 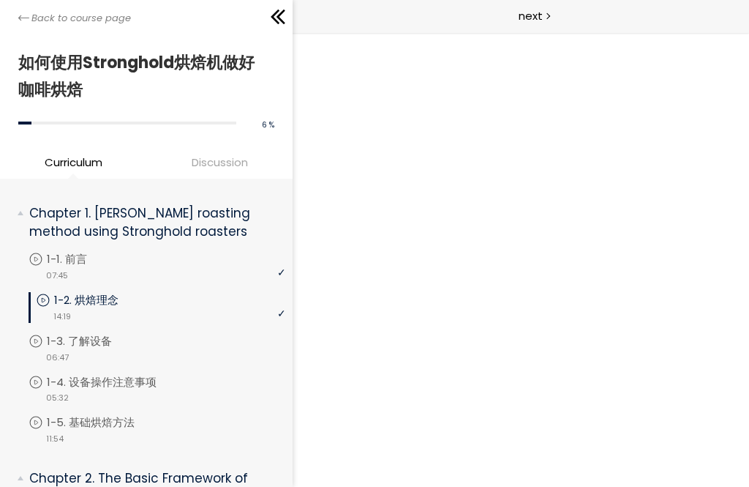 What do you see at coordinates (57, 357) in the screenshot?
I see `span: 06:47` at bounding box center [57, 357].